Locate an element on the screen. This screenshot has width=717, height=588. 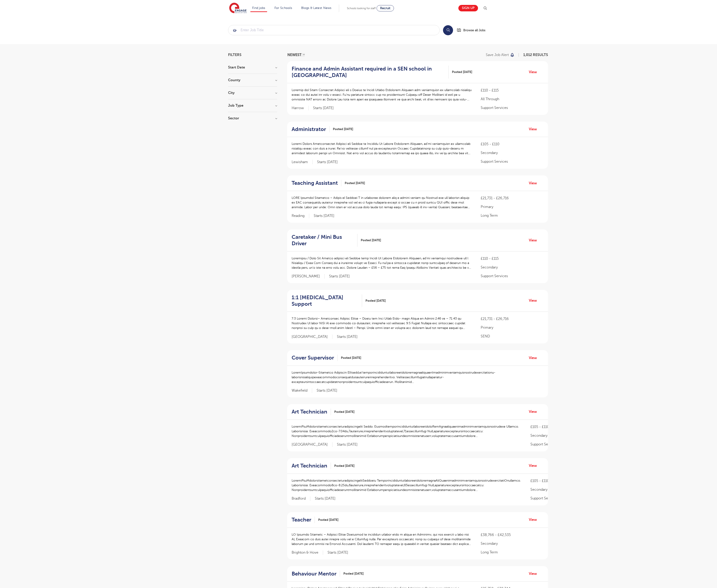
a: Teacher is located at coordinates (303, 519).